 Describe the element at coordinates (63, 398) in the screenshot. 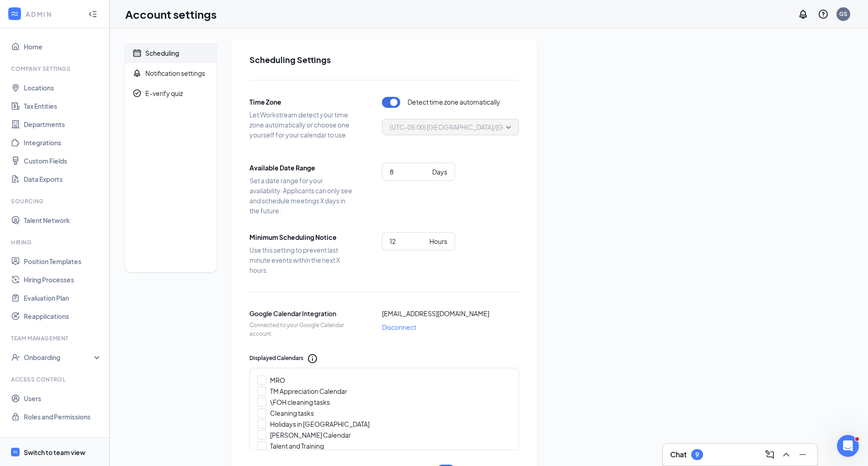

I see `a: Users` at that location.